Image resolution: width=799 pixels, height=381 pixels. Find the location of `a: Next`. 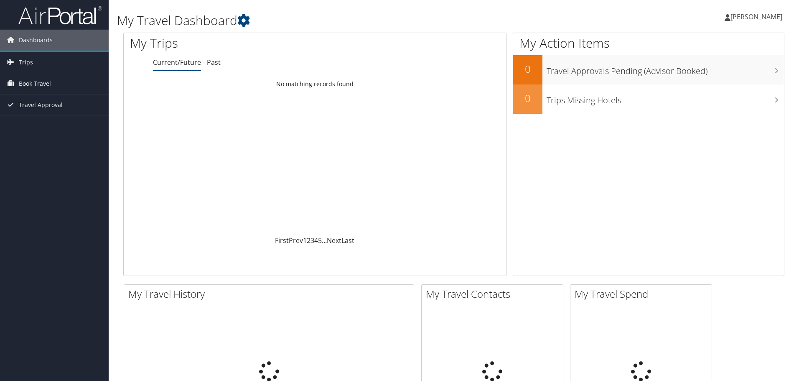

a: Next is located at coordinates (334, 240).